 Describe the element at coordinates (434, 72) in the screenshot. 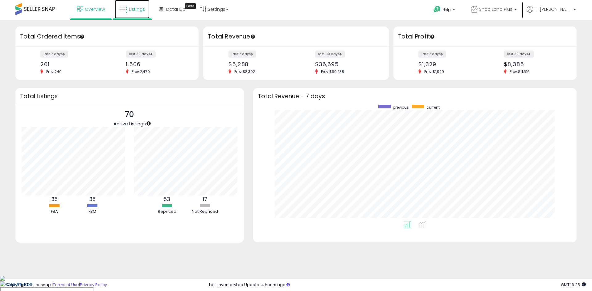

I see `span: Prev: $1,929` at that location.